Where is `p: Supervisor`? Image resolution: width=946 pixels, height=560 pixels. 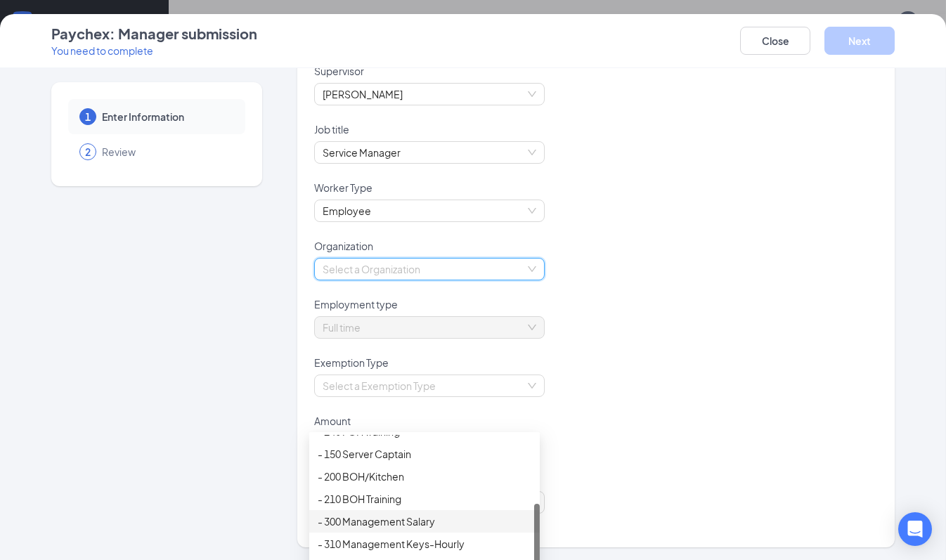 p: Supervisor is located at coordinates (339, 71).